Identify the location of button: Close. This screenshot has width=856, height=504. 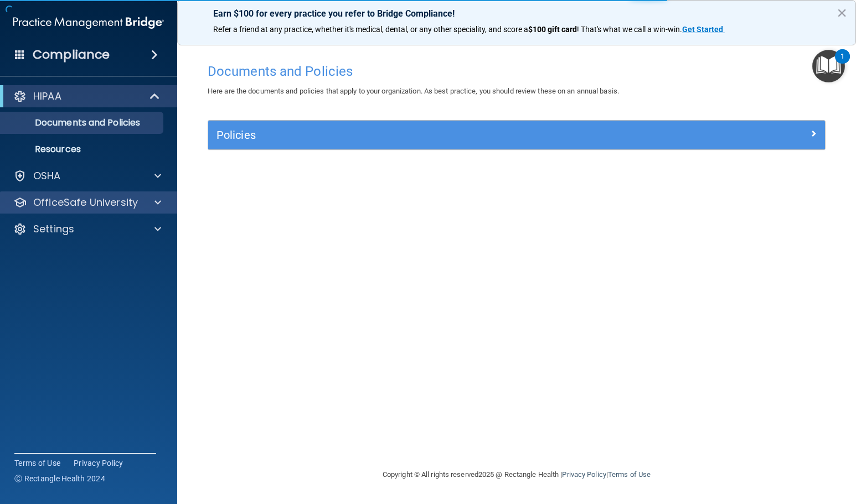
(842, 13).